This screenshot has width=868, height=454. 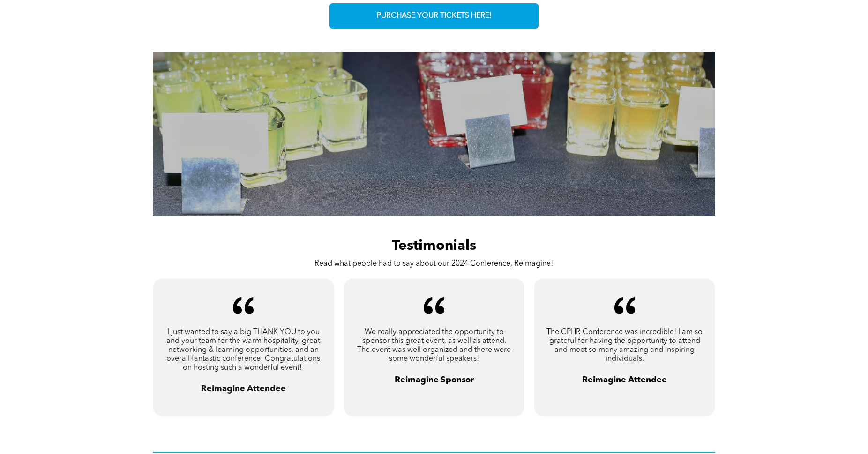 What do you see at coordinates (243, 350) in the screenshot?
I see `span: I just wanted to say a big THANK YOU to you and your team for the warm hospitality, great network...` at bounding box center [243, 350].